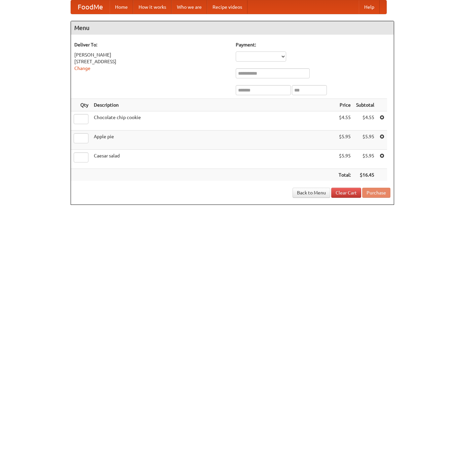  What do you see at coordinates (313, 45) in the screenshot?
I see `h5: Payment:` at bounding box center [313, 45].